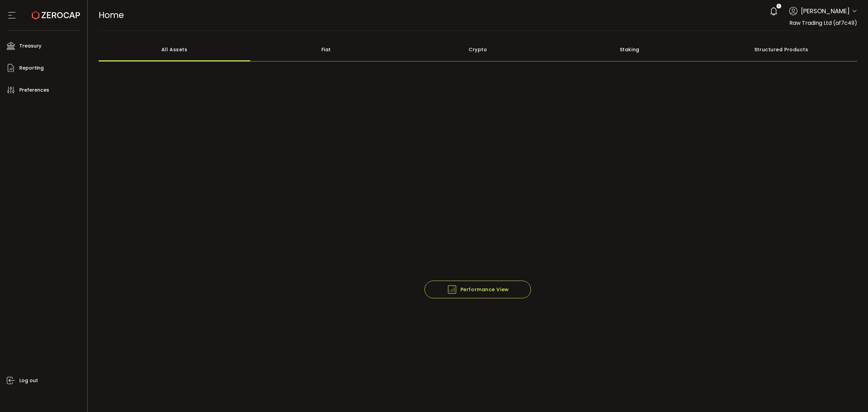 This screenshot has width=868, height=412. Describe the element at coordinates (477, 289) in the screenshot. I see `span: Performance View` at that location.